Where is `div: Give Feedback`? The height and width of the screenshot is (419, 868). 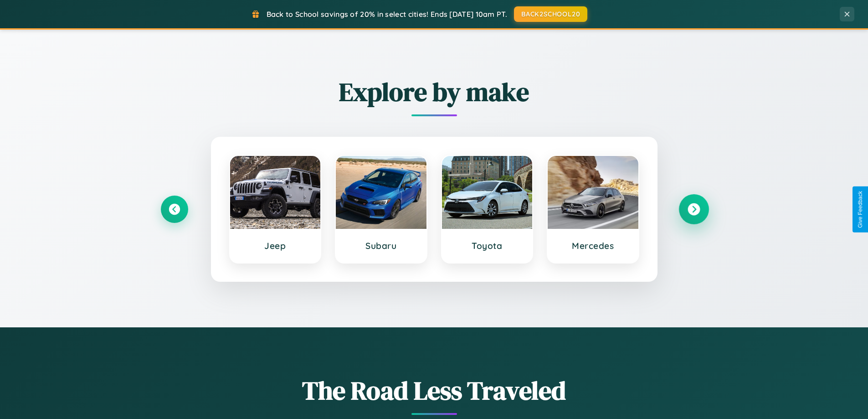 div: Give Feedback is located at coordinates (859, 209).